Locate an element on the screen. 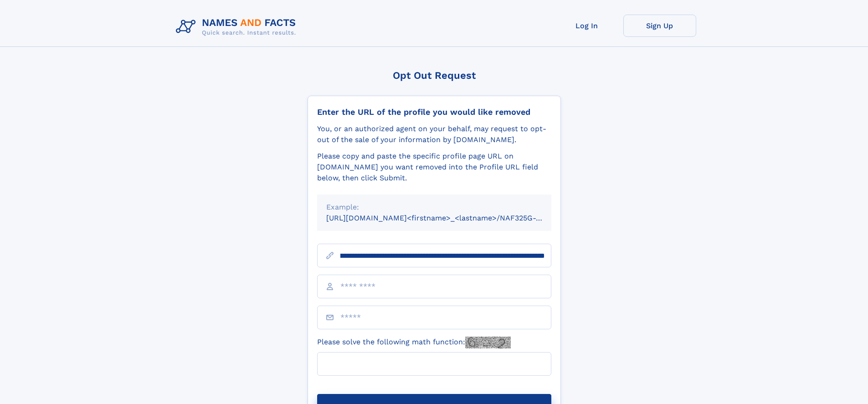  div: Example: is located at coordinates (434, 207).